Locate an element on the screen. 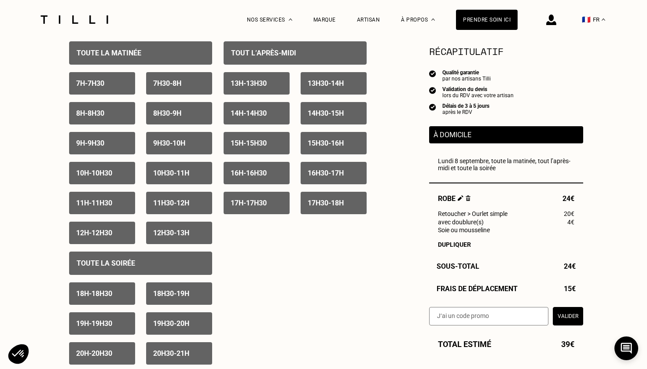 This screenshot has width=647, height=369. span: 15€ is located at coordinates (569, 289).